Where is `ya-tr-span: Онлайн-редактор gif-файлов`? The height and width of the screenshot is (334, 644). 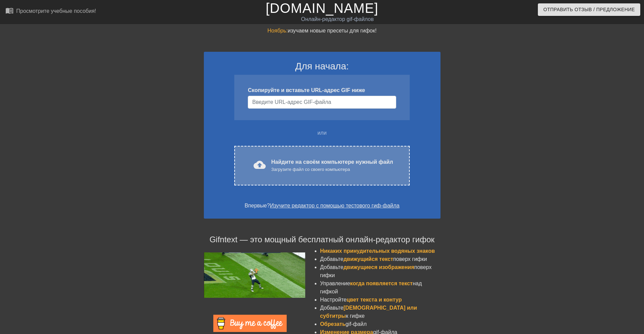
ya-tr-span: Онлайн-редактор gif-файлов is located at coordinates (337, 19).